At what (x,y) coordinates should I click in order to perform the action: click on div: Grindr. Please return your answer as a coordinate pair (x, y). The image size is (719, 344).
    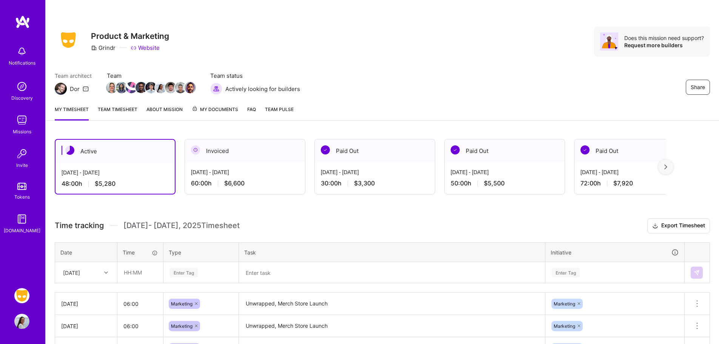
    Looking at the image, I should click on (103, 48).